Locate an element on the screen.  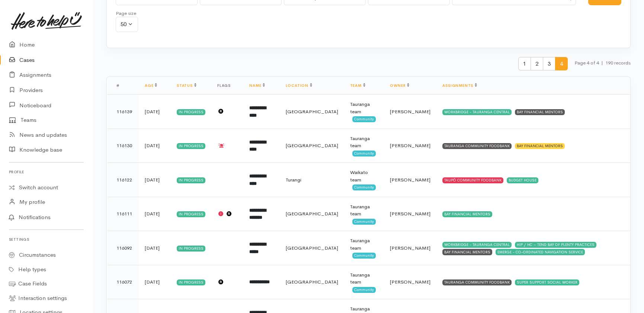
div: Page size is located at coordinates (127, 13).